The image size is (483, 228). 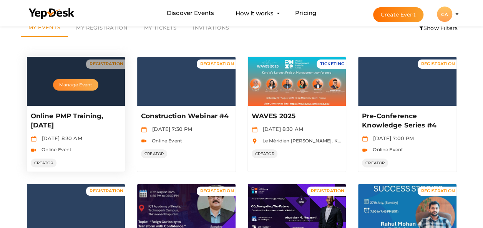 What do you see at coordinates (211, 28) in the screenshot?
I see `span: Invitations` at bounding box center [211, 28].